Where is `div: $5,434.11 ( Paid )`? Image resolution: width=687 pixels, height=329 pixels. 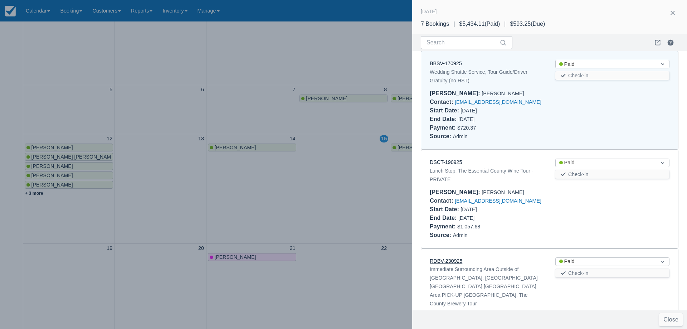 div: $5,434.11 ( Paid ) is located at coordinates (480, 24).